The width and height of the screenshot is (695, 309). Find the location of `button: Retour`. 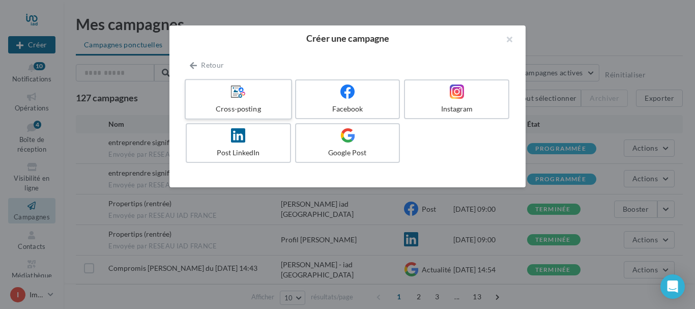

button: Retour is located at coordinates (206, 65).